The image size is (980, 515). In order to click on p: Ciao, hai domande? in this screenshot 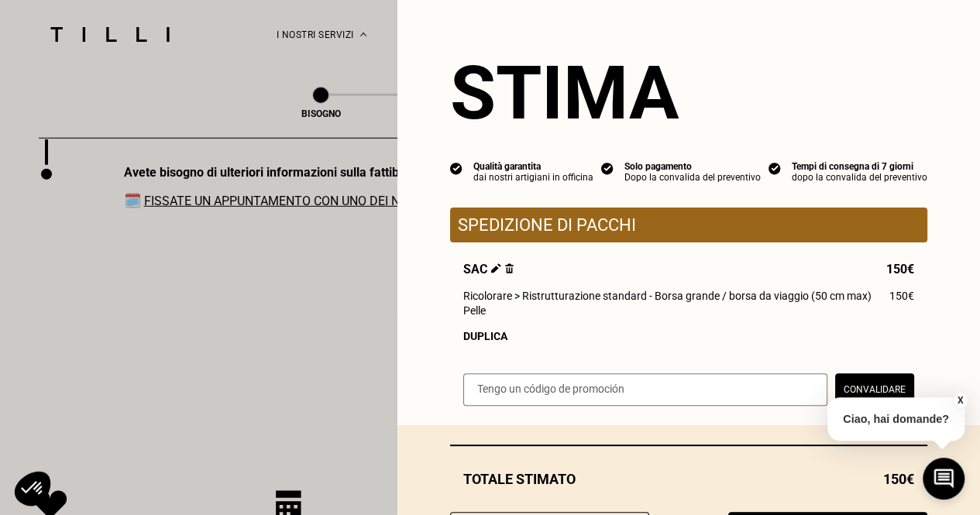, I will do `click(896, 419)`.